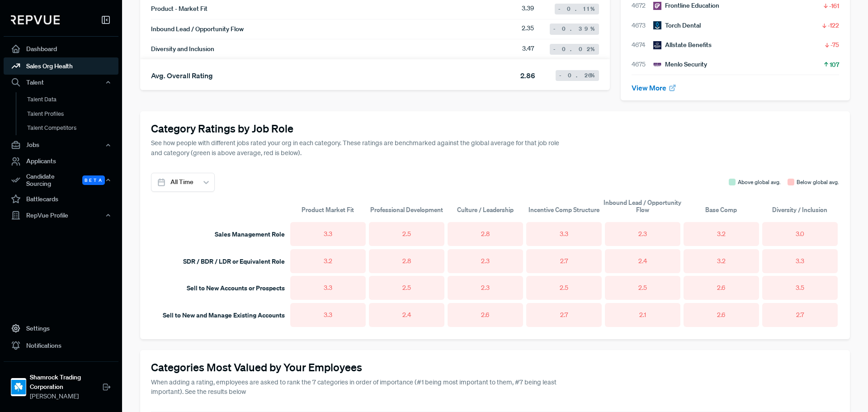 The image size is (868, 412). Describe the element at coordinates (66, 382) in the screenshot. I see `strong: Shamrock Trading Corporation` at that location.